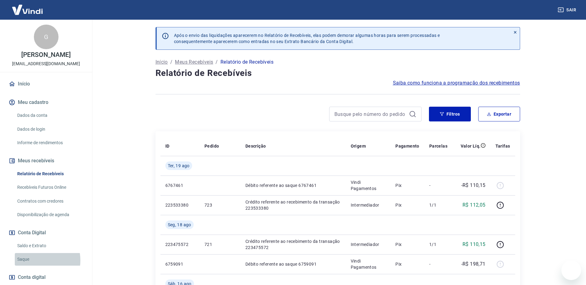 This screenshot has width=586, height=285. I want to click on div: G, so click(46, 37).